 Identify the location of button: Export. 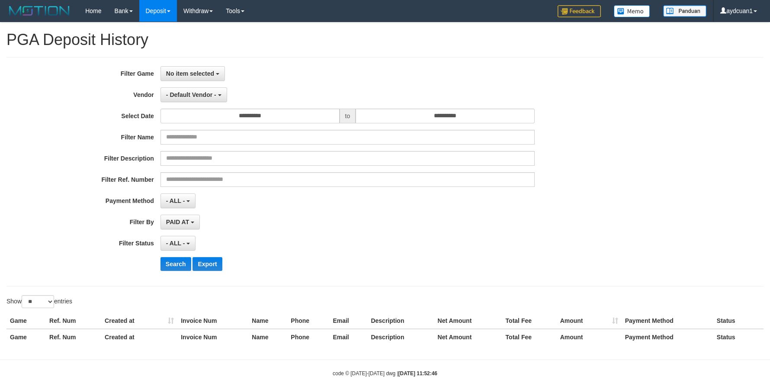
(207, 264).